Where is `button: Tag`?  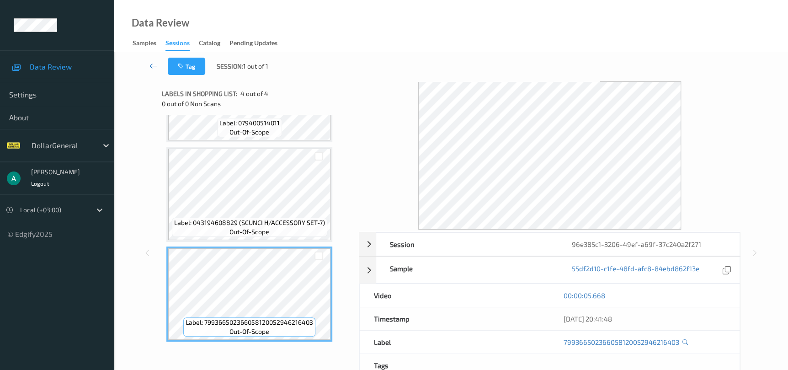
button: Tag is located at coordinates (187, 66).